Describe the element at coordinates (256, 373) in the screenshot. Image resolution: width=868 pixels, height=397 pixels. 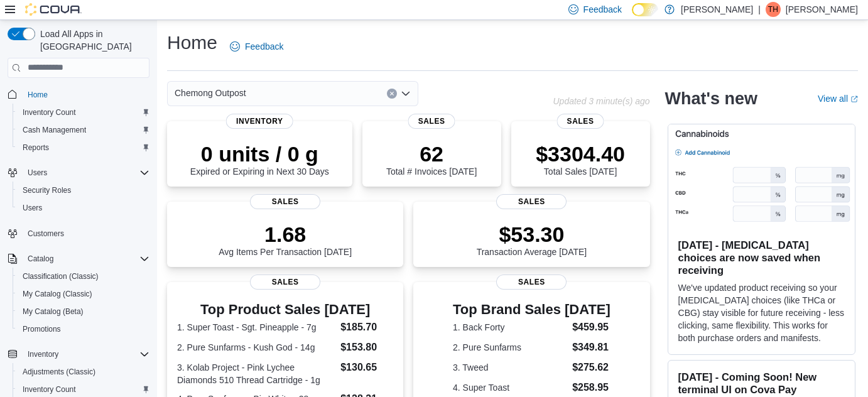
I see `dt: 3. Kolab Project - Pink Lychee Diamonds 510 Thread Cartridge - 1g` at that location.